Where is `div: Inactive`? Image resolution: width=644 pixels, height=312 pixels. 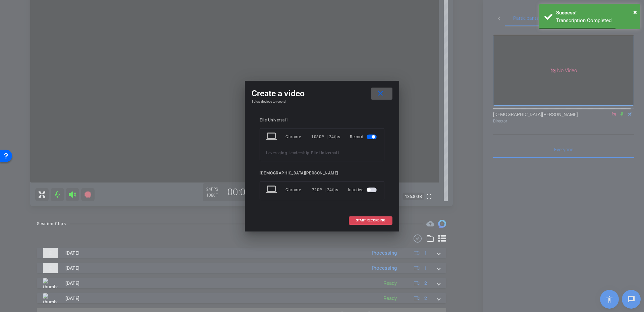
div: Inactive is located at coordinates (363, 190).